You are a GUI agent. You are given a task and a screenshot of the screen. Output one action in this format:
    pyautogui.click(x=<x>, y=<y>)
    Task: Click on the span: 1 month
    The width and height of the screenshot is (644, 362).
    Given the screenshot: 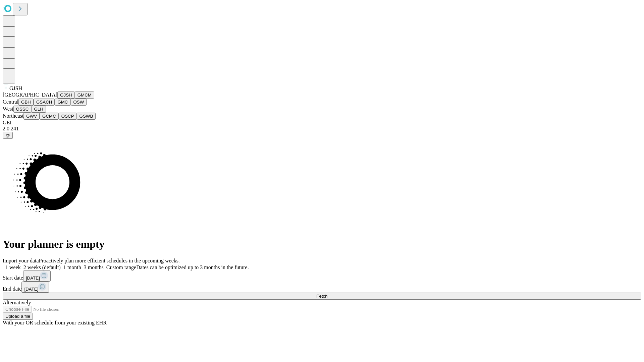 What is the action you would take?
    pyautogui.click(x=72, y=267)
    